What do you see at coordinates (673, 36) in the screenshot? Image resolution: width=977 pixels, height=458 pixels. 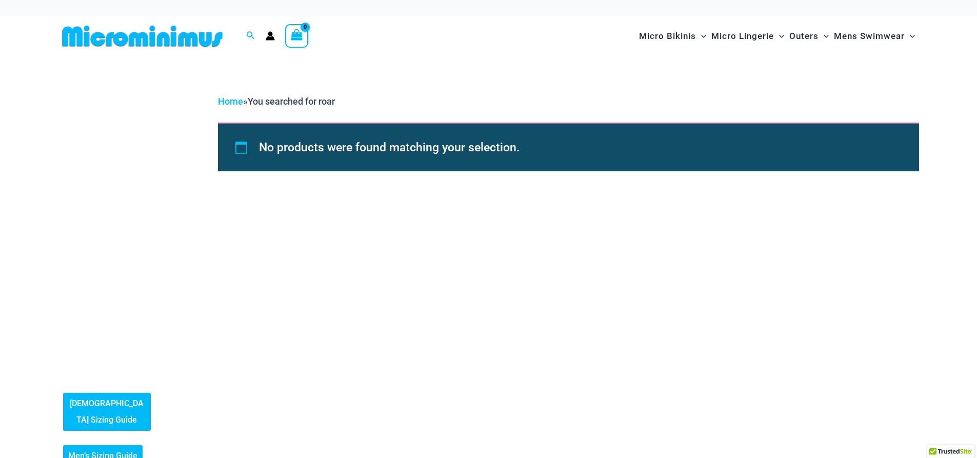 I see `a: Micro BikinisMenu ToggleMenu Toggle` at bounding box center [673, 36].